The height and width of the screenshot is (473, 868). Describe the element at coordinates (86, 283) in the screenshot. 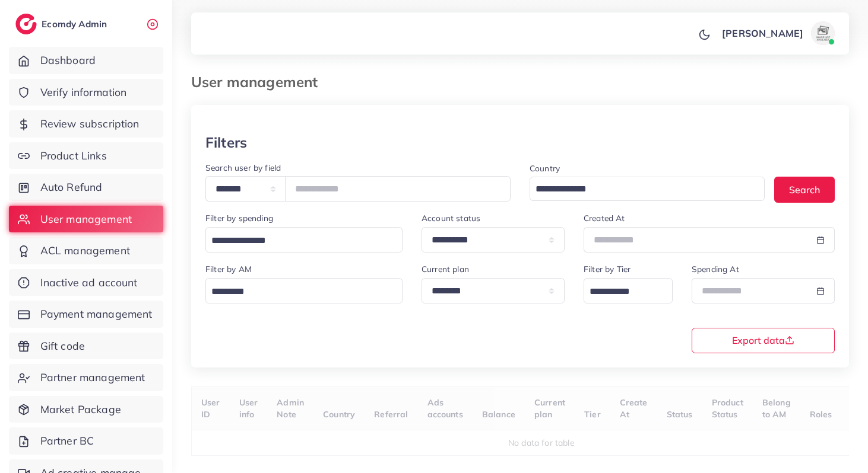

I see `a: Inactive ad account` at that location.